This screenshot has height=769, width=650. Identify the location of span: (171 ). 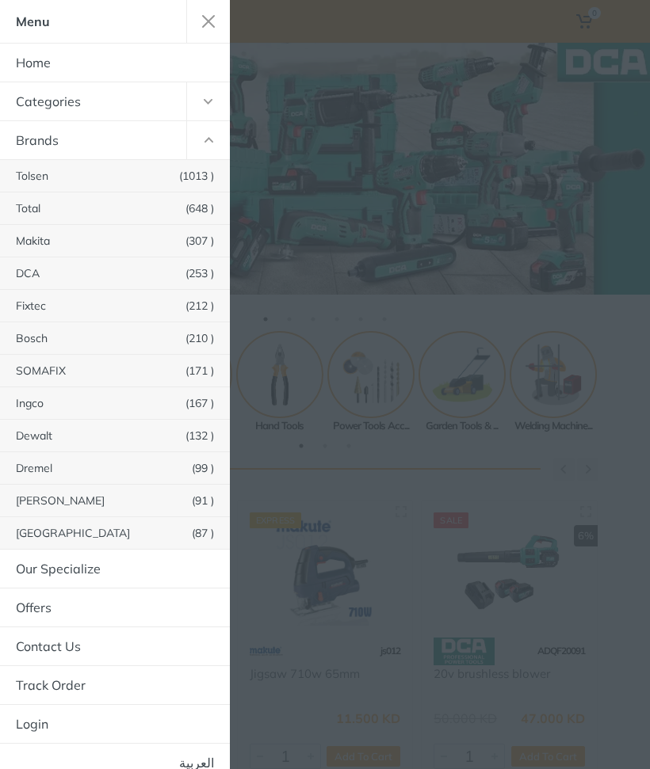
(200, 371).